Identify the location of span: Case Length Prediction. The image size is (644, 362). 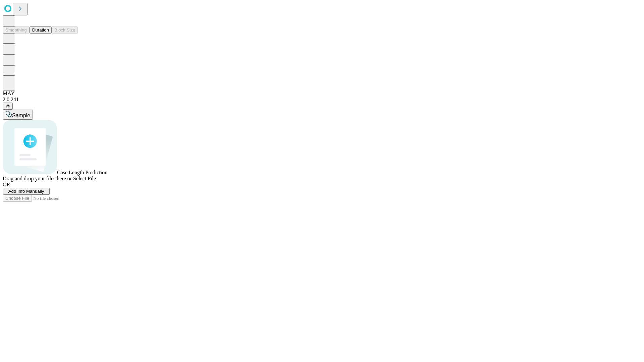
(82, 172).